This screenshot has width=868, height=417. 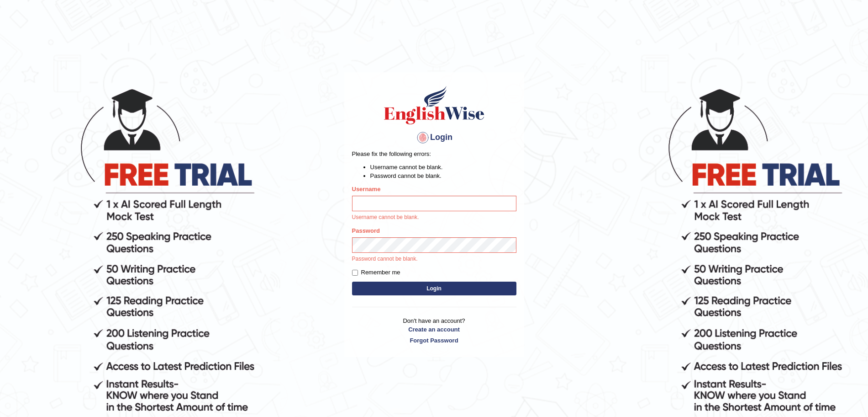 What do you see at coordinates (376, 273) in the screenshot?
I see `label: Remember me` at bounding box center [376, 273].